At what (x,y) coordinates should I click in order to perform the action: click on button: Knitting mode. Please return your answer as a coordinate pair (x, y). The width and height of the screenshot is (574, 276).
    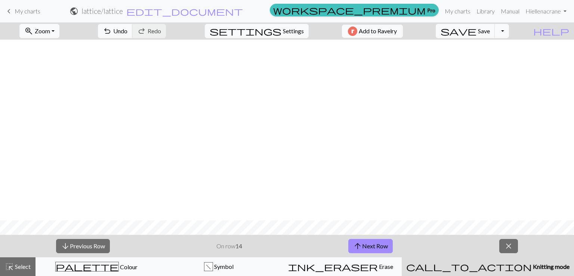
    Looking at the image, I should click on (488, 266).